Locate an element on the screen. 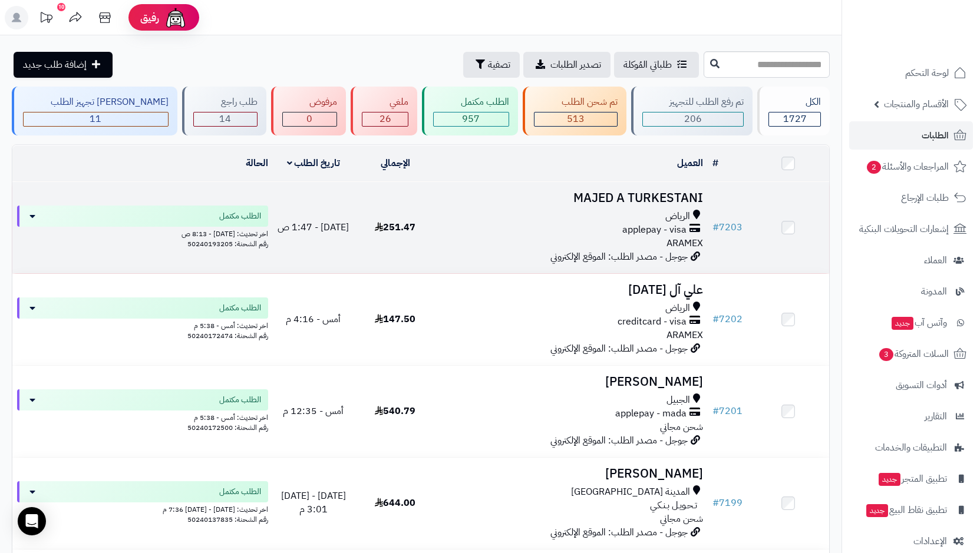 This screenshot has height=553, width=980. img: logo-2.png is located at coordinates (934, 44).